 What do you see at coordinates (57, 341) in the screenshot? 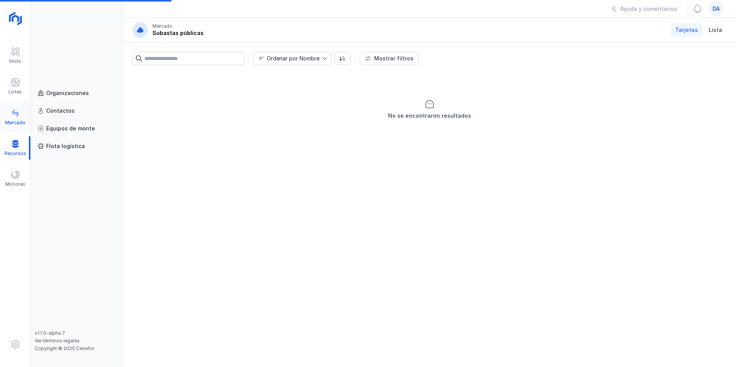
I see `a: Ver términos legales` at bounding box center [57, 341].